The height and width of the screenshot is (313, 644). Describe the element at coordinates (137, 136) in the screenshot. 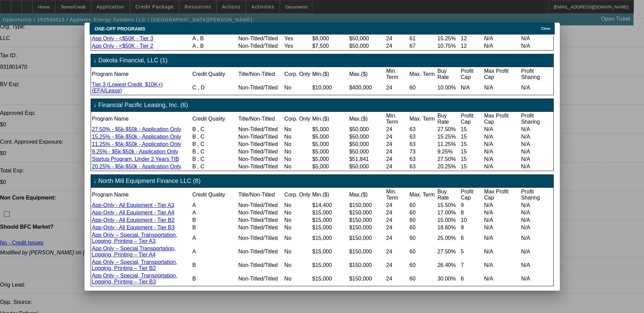

I see `a: 15.25% - $5k-$50k - Application Only` at that location.